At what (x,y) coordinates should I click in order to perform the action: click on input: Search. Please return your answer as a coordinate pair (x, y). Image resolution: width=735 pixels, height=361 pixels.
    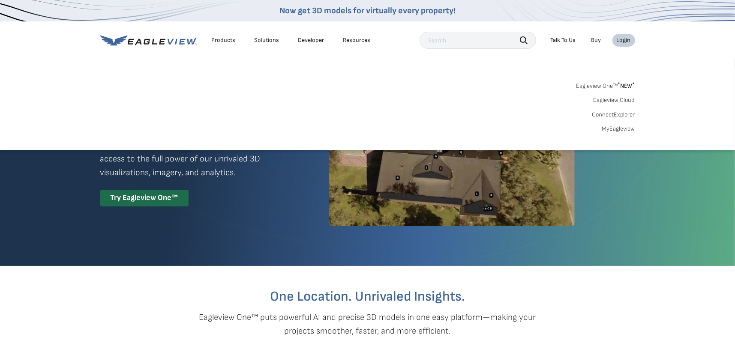
    Looking at the image, I should click on (478, 40).